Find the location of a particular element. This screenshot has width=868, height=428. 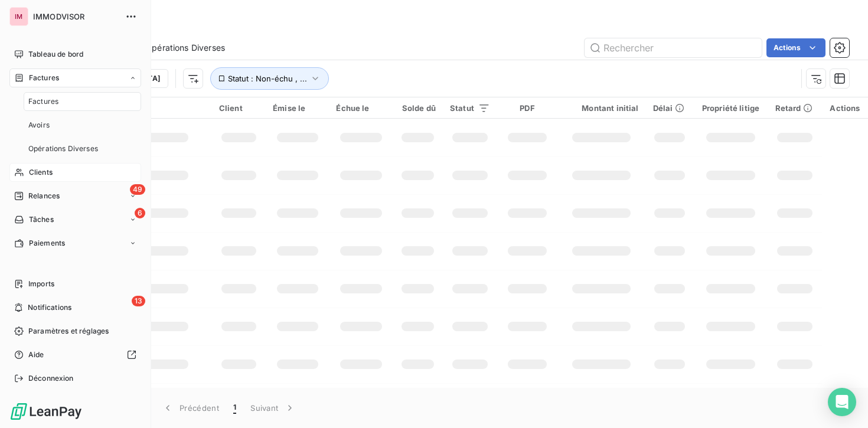

span: Tableau de bord is located at coordinates (56, 54).